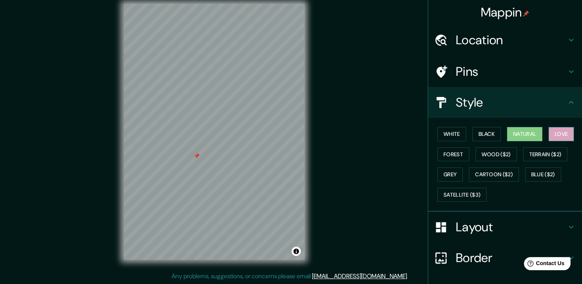  What do you see at coordinates (505, 227) in the screenshot?
I see `div: Layout` at bounding box center [505, 227].